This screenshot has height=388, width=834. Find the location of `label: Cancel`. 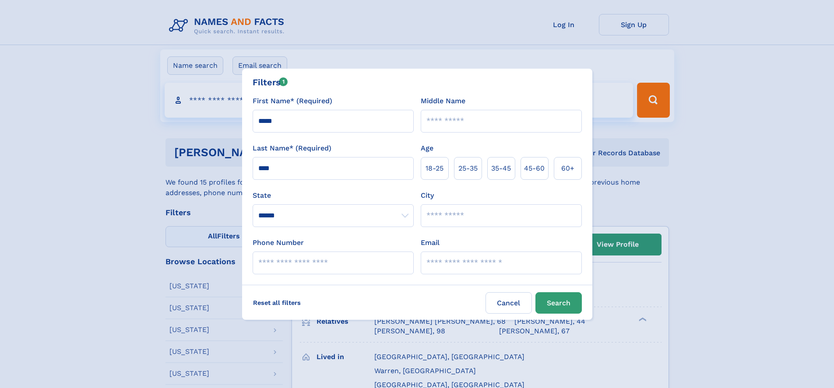

label: Cancel is located at coordinates (509, 303).